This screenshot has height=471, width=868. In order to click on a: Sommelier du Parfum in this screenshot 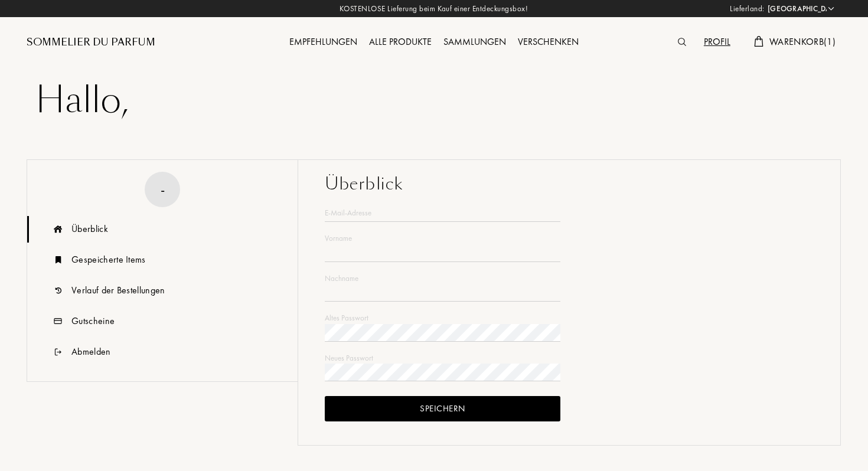, I will do `click(91, 42)`.